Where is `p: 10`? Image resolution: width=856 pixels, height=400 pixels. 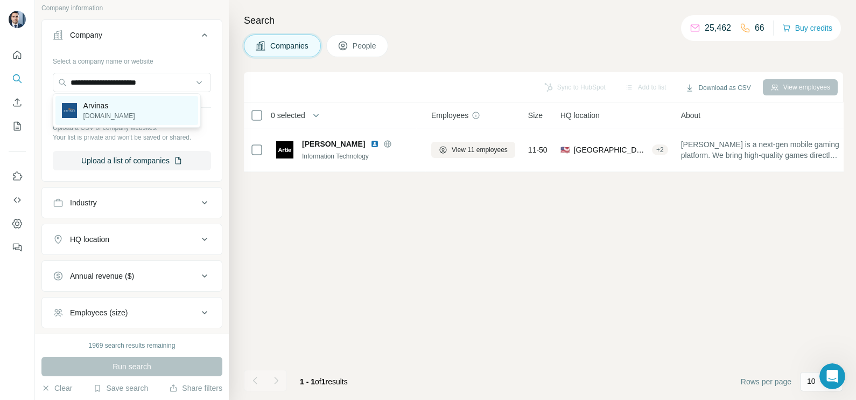 p: 10 is located at coordinates (811, 381).